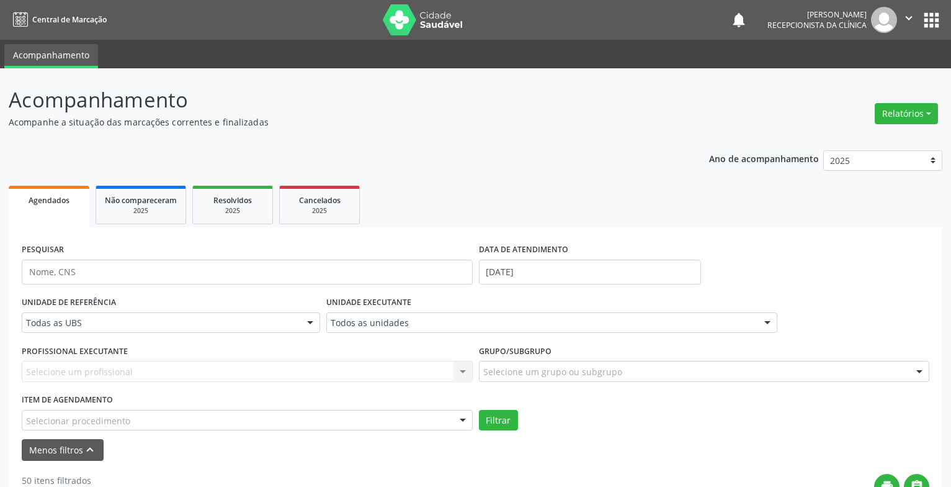 Image resolution: width=951 pixels, height=487 pixels. What do you see at coordinates (51, 56) in the screenshot?
I see `a: Acompanhamento` at bounding box center [51, 56].